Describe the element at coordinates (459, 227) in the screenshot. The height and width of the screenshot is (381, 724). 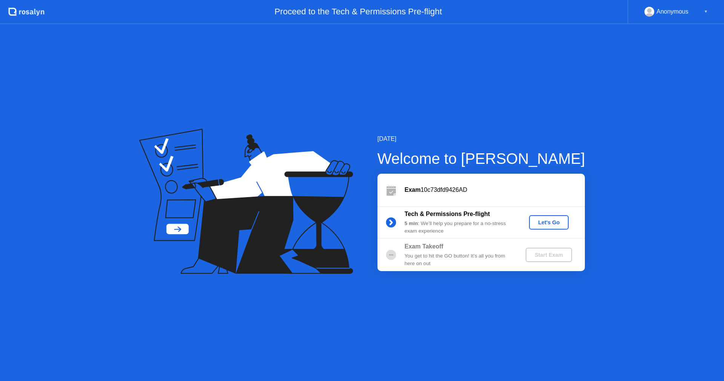
I see `div: : We’ll help you prepare for a no-stress exam experience` at that location.